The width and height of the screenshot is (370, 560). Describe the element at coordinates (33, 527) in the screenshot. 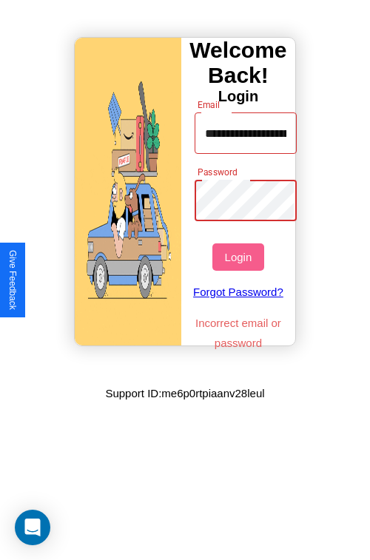

I see `div: Open Intercom Messenger` at that location.